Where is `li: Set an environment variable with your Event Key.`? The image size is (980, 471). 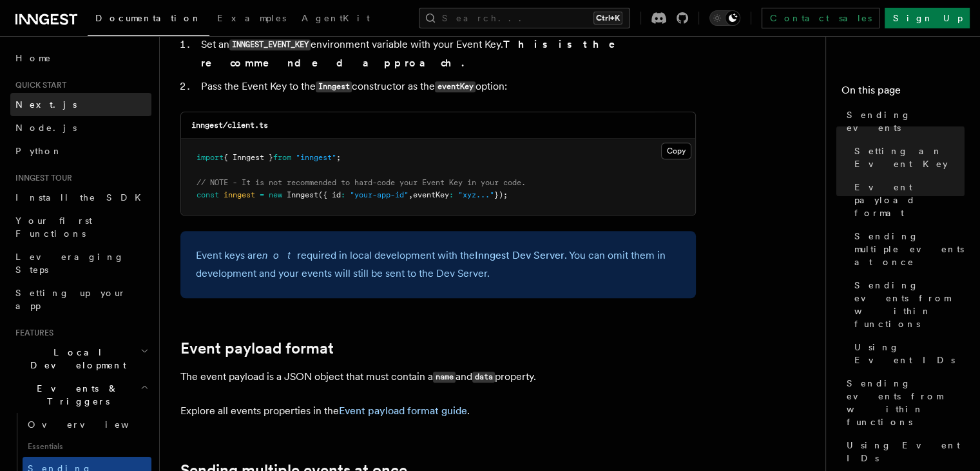
li: Set an environment variable with your Event Key. is located at coordinates (447, 53).